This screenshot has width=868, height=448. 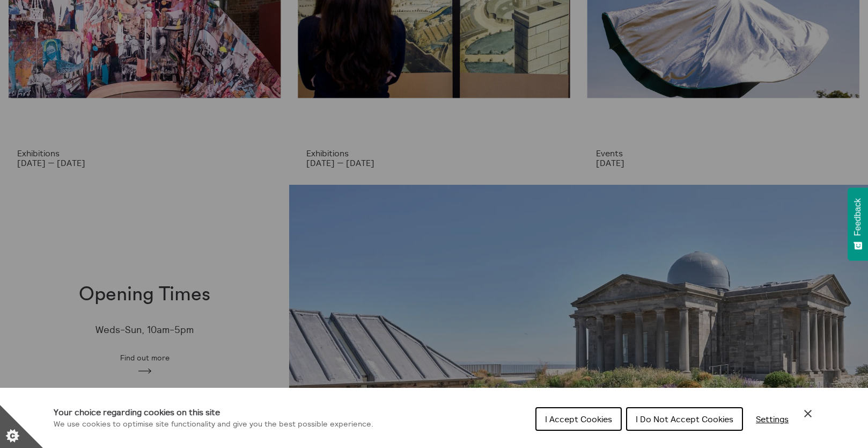 What do you see at coordinates (213, 424) in the screenshot?
I see `p: We use cookies to optimise site functionality and give you the best possible experience.` at bounding box center [213, 424].